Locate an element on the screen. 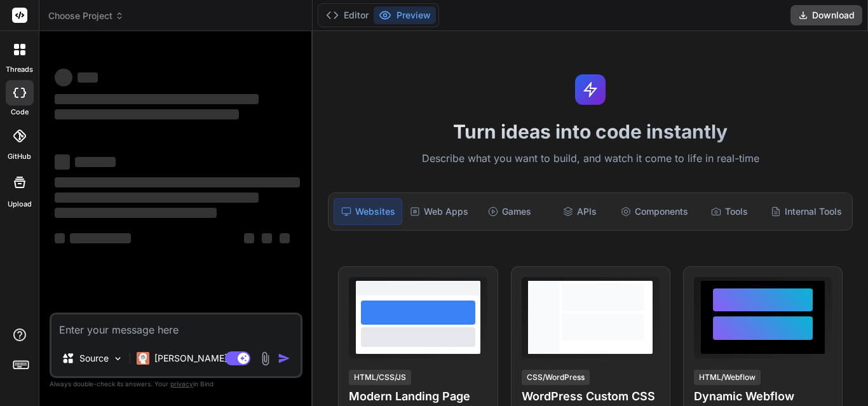 The image size is (868, 406). div: HTML/CSS/JS is located at coordinates (380, 377).